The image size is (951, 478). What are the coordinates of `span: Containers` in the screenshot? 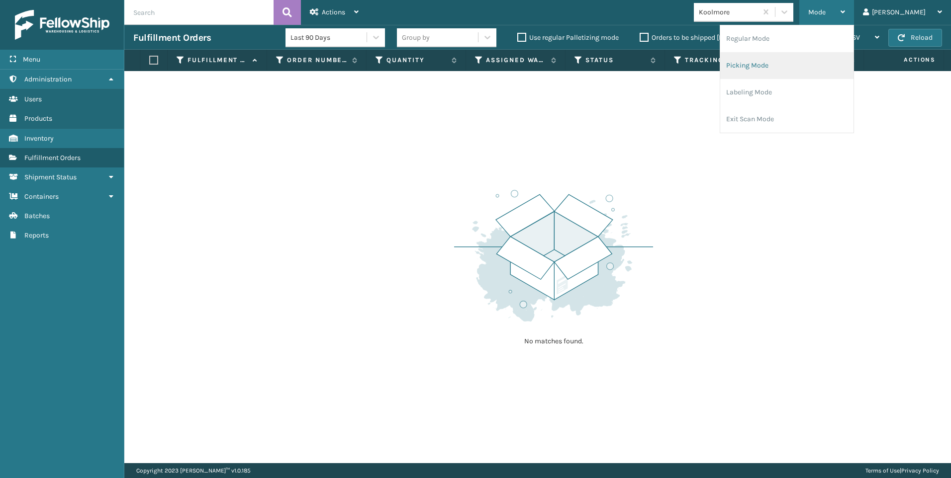 It's located at (41, 196).